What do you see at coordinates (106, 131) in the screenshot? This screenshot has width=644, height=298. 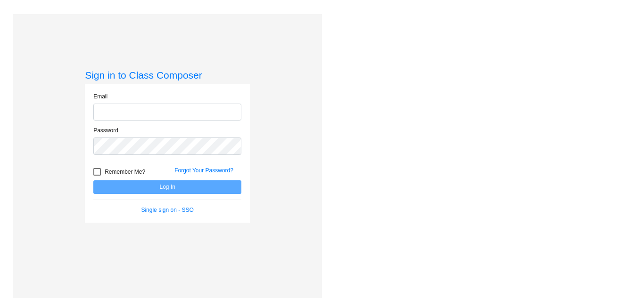 I see `label: Password` at bounding box center [106, 131].